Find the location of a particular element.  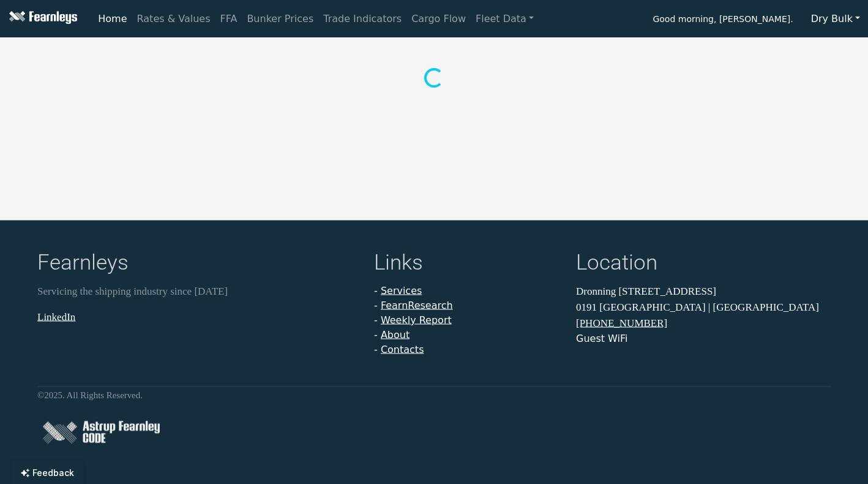

a: Contacts is located at coordinates (402, 349).